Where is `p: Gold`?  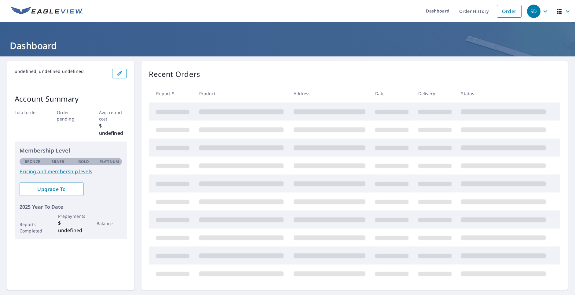 p: Gold is located at coordinates (83, 162).